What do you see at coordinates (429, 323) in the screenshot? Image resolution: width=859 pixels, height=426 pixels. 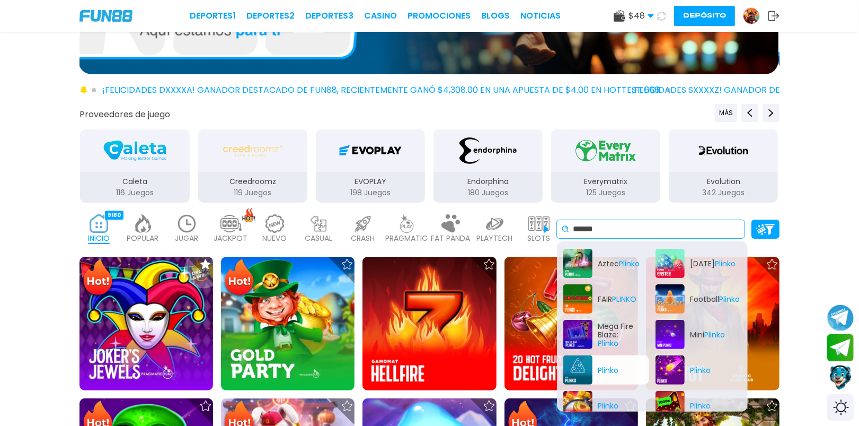 I see `img: Hellfire` at bounding box center [429, 323].